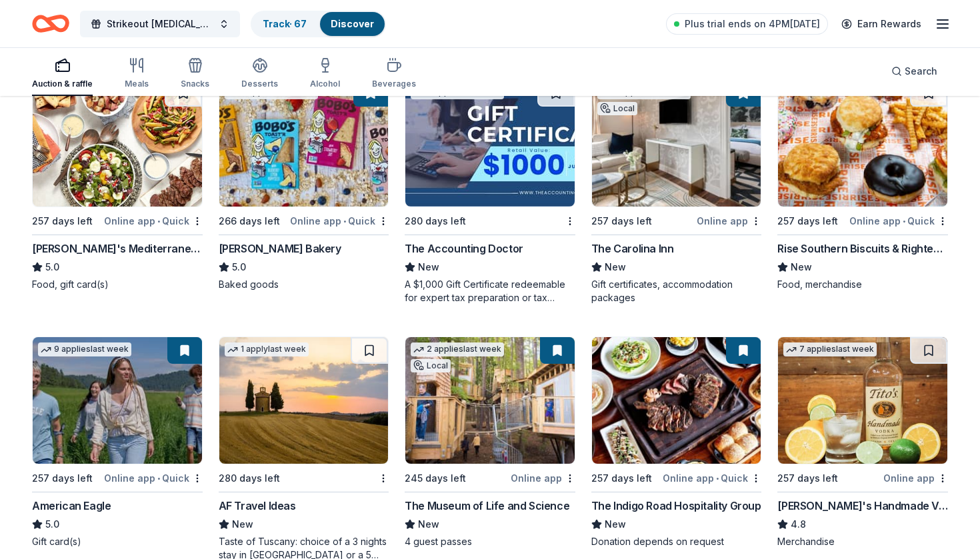  What do you see at coordinates (490, 542) in the screenshot?
I see `div: 4 guest passes` at bounding box center [490, 542].